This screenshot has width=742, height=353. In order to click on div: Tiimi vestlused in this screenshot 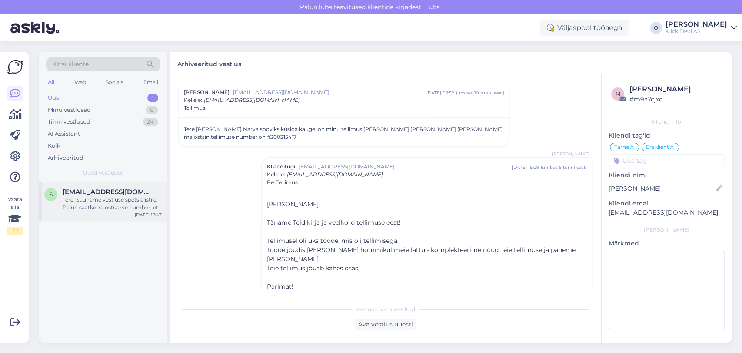, I will do `click(69, 122)`.